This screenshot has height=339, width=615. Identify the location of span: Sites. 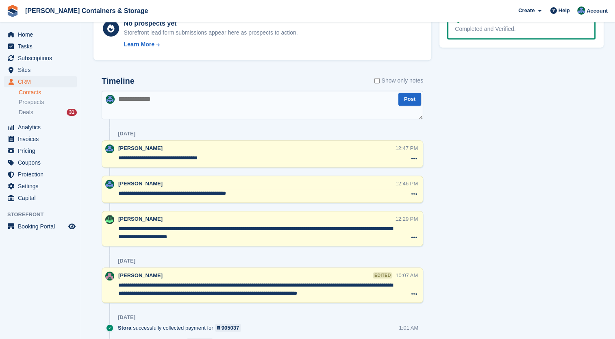
(42, 70).